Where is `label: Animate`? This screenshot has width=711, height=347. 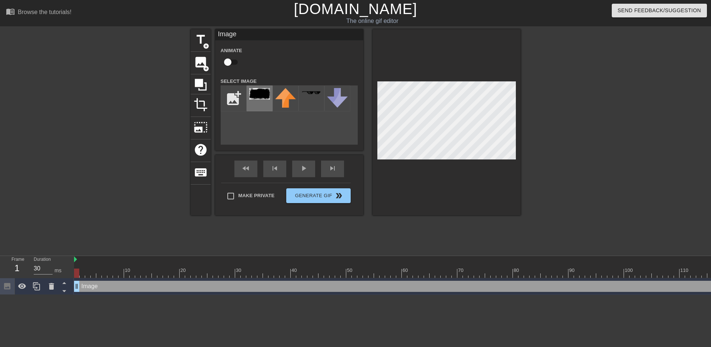
label: Animate is located at coordinates (231, 51).